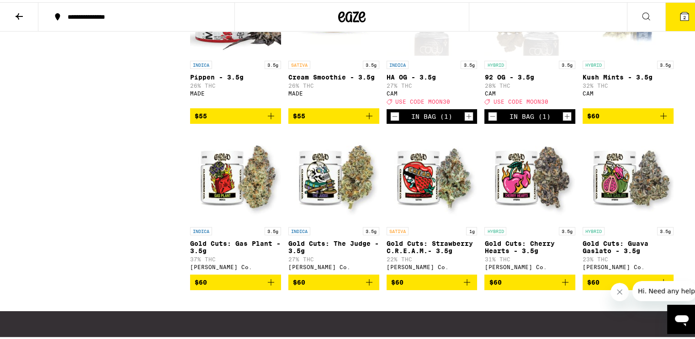 Image resolution: width=695 pixels, height=339 pixels. Describe the element at coordinates (334, 201) in the screenshot. I see `a: Open page for Gold Cuts: The Judge - 3.5g from Claybourne Co.` at that location.